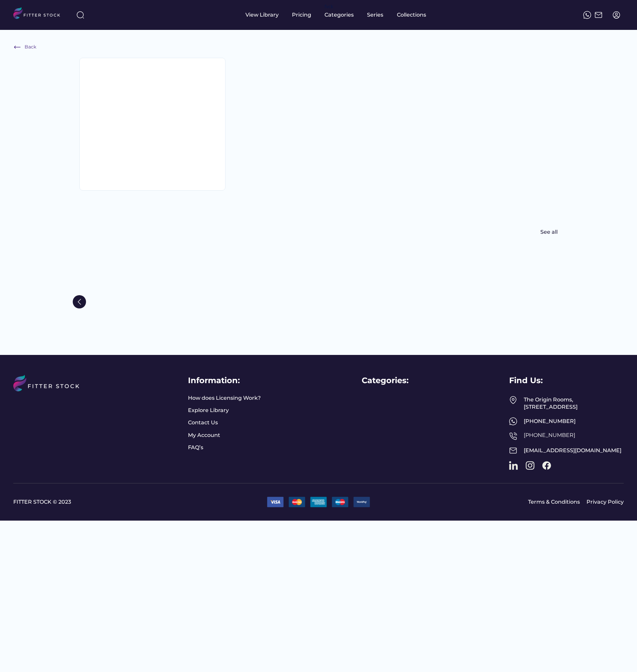 The image size is (637, 672). I want to click on div: View Library, so click(262, 15).